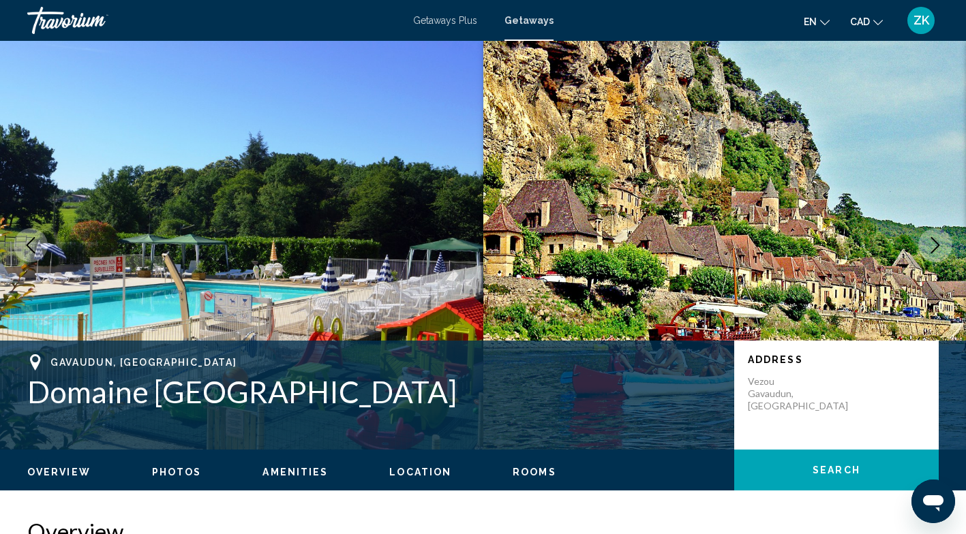 This screenshot has height=534, width=966. What do you see at coordinates (921, 20) in the screenshot?
I see `button: User Menu` at bounding box center [921, 20].